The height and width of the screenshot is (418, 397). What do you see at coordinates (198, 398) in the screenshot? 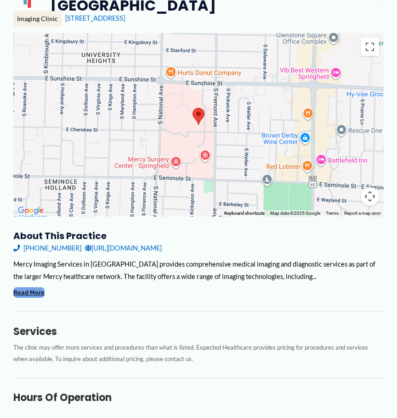
I see `h3: Hours of Operation` at bounding box center [198, 398].